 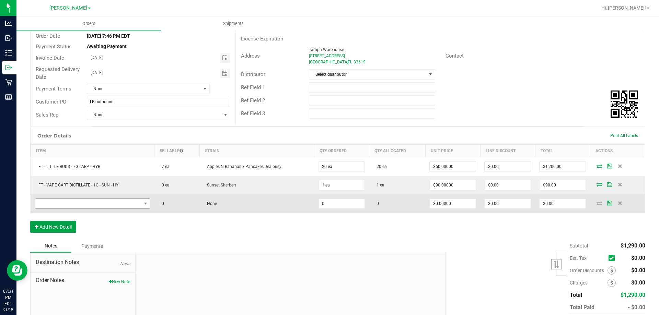 What do you see at coordinates (562, 151) in the screenshot?
I see `th: Total` at bounding box center [562, 151].